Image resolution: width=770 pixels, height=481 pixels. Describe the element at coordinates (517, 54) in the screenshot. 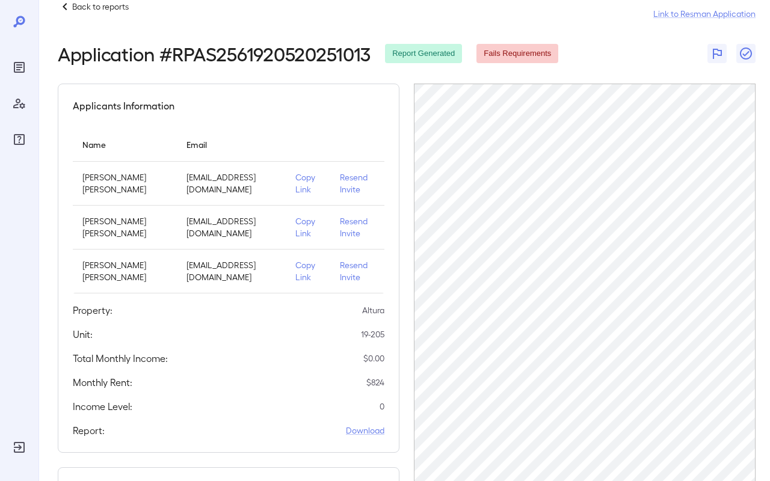

I see `span: Fails Requirements` at that location.